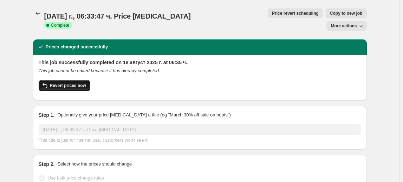 The image size is (403, 182). What do you see at coordinates (93, 140) in the screenshot?
I see `span: This title is just for internal use, customers won't see it` at bounding box center [93, 140].